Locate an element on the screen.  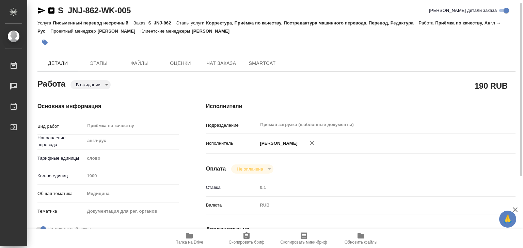
div: RUB is located at coordinates (373, 206).